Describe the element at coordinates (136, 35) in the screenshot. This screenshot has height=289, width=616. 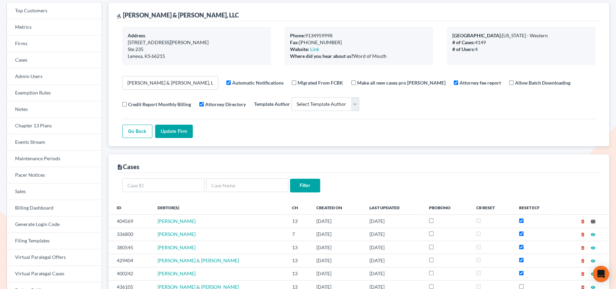
I see `b: Address` at that location.